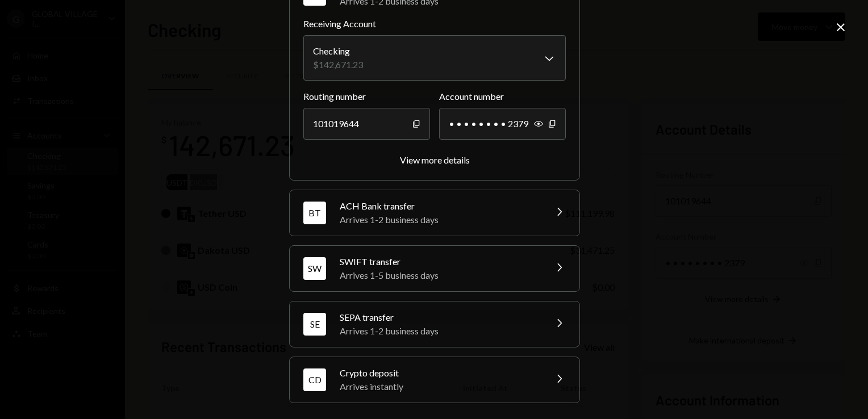 The width and height of the screenshot is (868, 419). I want to click on div: View more details, so click(435, 159).